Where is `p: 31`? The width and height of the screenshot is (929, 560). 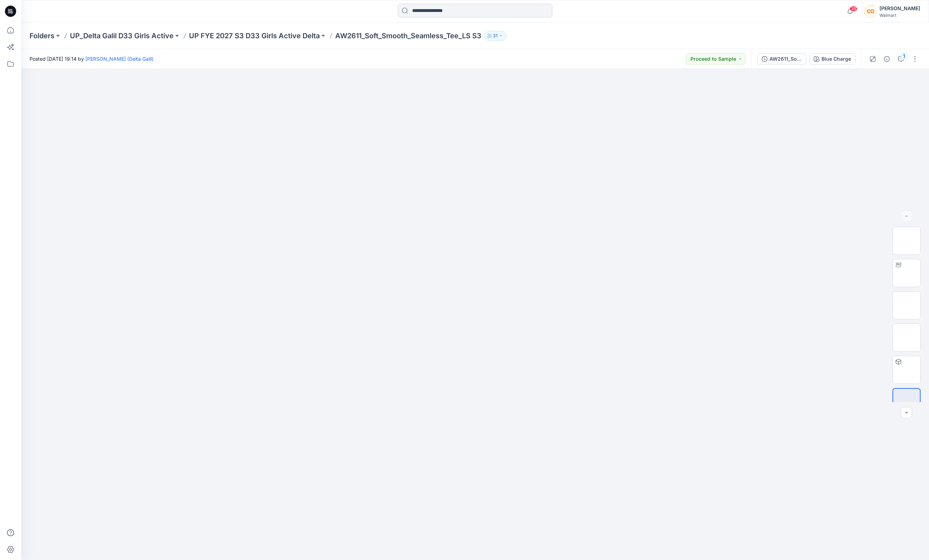
p: 31 is located at coordinates (495, 36).